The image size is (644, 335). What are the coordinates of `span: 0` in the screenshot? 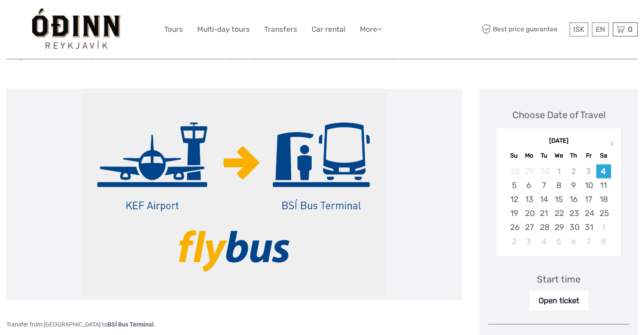 It's located at (629, 29).